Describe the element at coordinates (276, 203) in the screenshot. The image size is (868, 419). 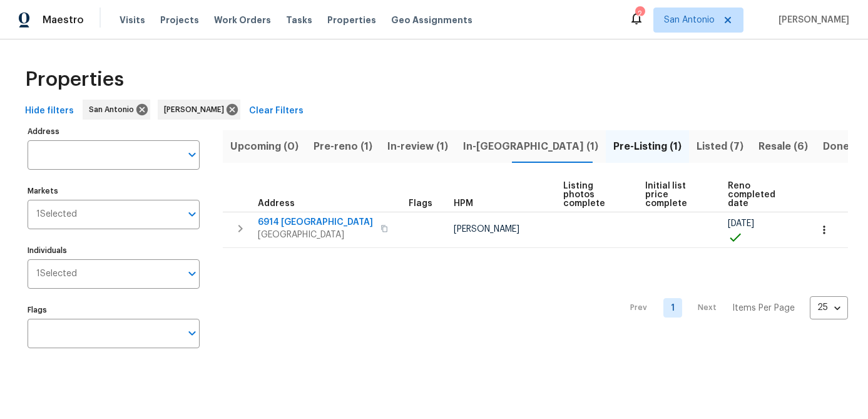
I see `span: Address` at that location.